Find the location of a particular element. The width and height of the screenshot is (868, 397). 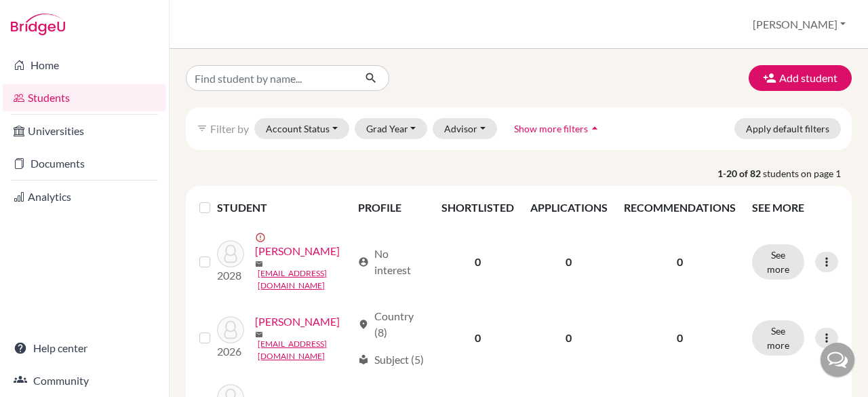

p: 2028 is located at coordinates (231, 275).